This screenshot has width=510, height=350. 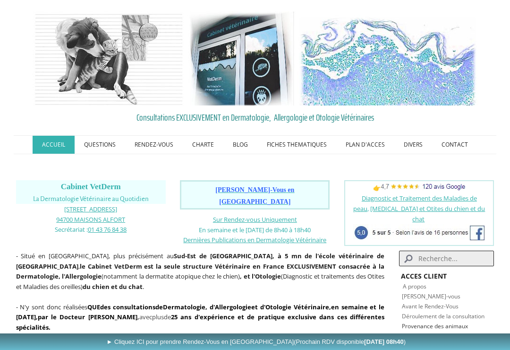 What do you see at coordinates (424, 275) in the screenshot?
I see `strong: ACCES CLIENT` at bounding box center [424, 275].